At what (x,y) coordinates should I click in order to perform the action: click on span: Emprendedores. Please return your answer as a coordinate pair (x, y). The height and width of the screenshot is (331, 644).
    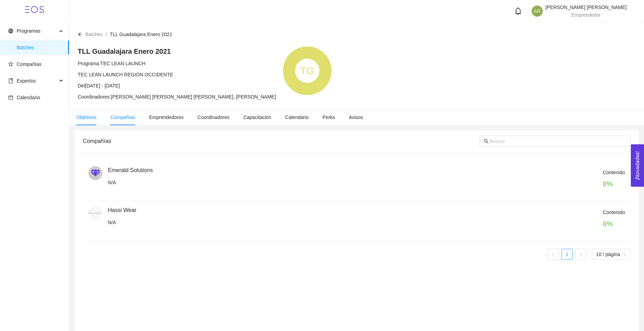
    Looking at the image, I should click on (166, 118).